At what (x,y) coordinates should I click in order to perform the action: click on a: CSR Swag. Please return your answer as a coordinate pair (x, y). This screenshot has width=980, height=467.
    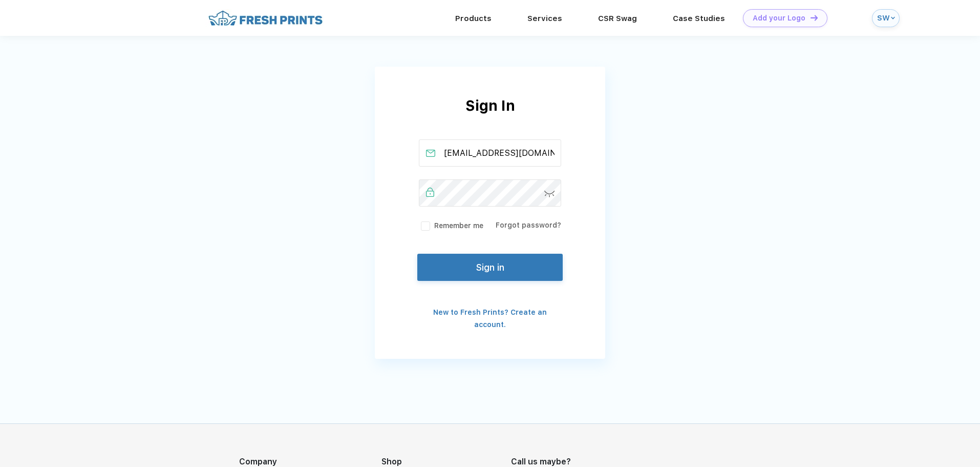
    Looking at the image, I should click on (617, 18).